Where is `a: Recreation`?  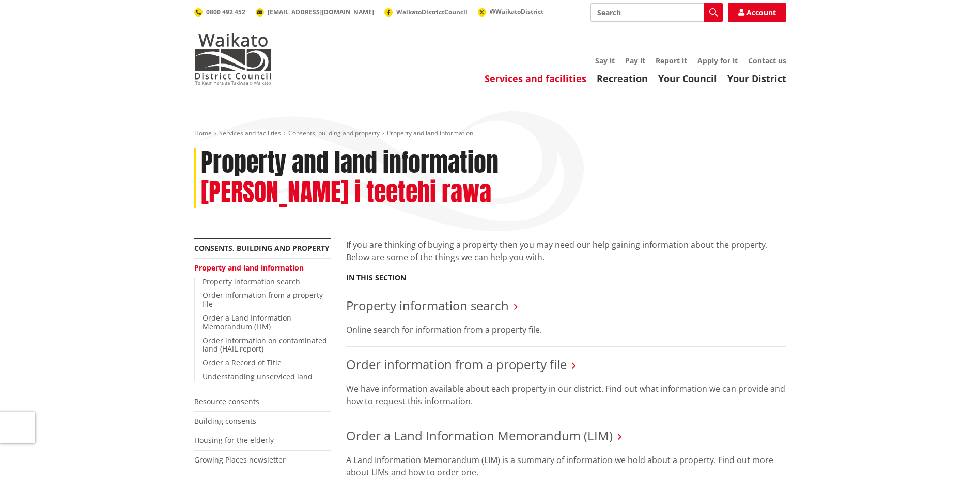
a: Recreation is located at coordinates (622, 79).